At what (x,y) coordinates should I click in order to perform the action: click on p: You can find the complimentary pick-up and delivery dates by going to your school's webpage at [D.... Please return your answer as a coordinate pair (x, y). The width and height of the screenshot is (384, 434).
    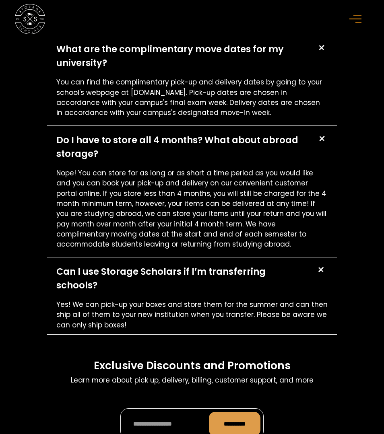
    Looking at the image, I should click on (192, 97).